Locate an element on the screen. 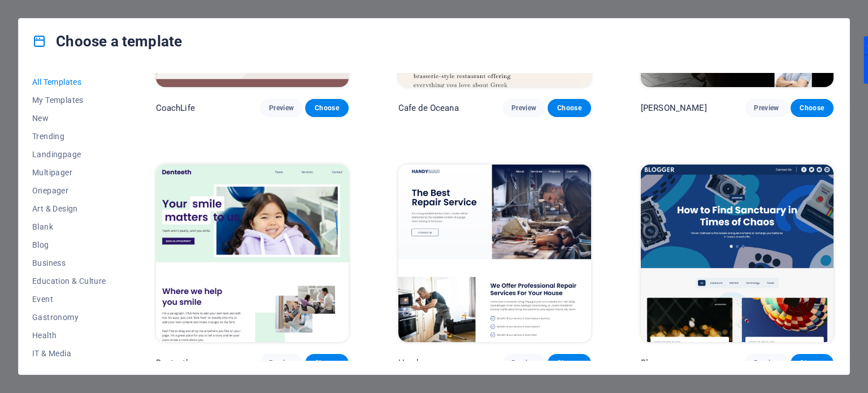 This screenshot has width=868, height=393. button: Health is located at coordinates (69, 335).